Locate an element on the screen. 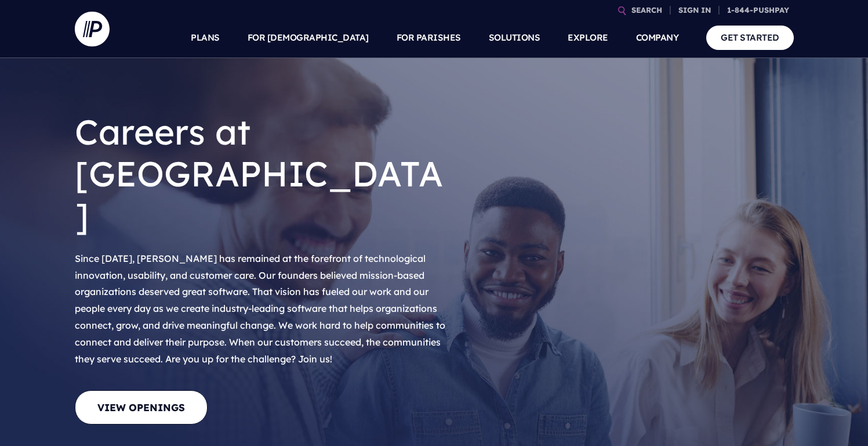 The width and height of the screenshot is (868, 446). a: PLANS is located at coordinates (205, 37).